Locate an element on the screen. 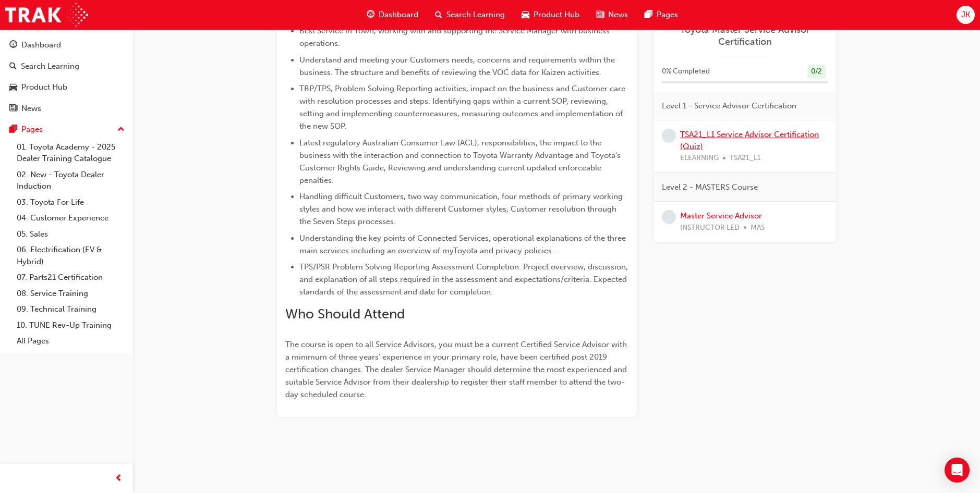 This screenshot has width=980, height=493. span: The course is open to all Service Advisors, you must be a current Certified Service Advisor with ... is located at coordinates (457, 370).